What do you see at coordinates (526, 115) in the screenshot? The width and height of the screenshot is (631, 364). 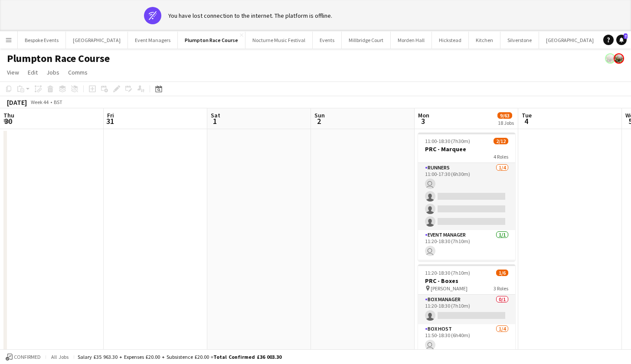 I see `span: Tue` at bounding box center [526, 115].